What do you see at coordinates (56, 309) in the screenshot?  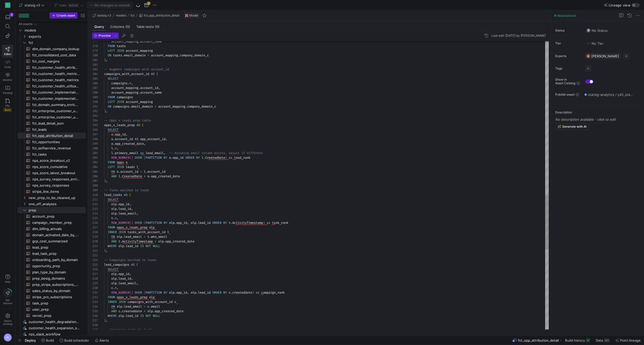 I see `span: user_prep​​​​​​​​​​` at bounding box center [56, 309].